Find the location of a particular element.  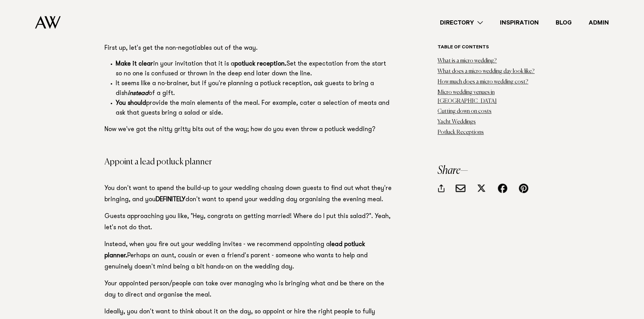

p: Now we've got the nitty gritty bits out of the way; how do you even throw a potluck wedding? is located at coordinates (248, 130).